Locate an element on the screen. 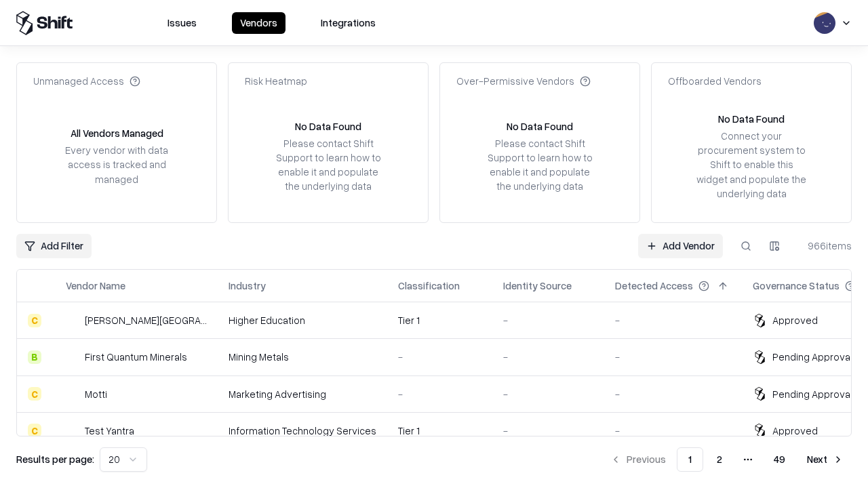  button: 1 is located at coordinates (690, 460).